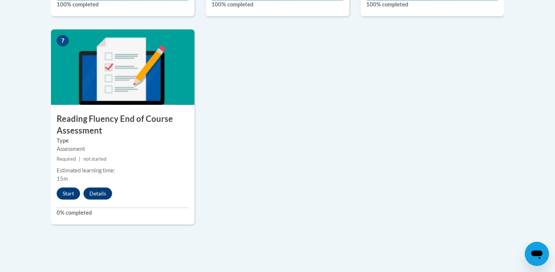 This screenshot has width=555, height=272. What do you see at coordinates (68, 194) in the screenshot?
I see `button: Start` at bounding box center [68, 194].